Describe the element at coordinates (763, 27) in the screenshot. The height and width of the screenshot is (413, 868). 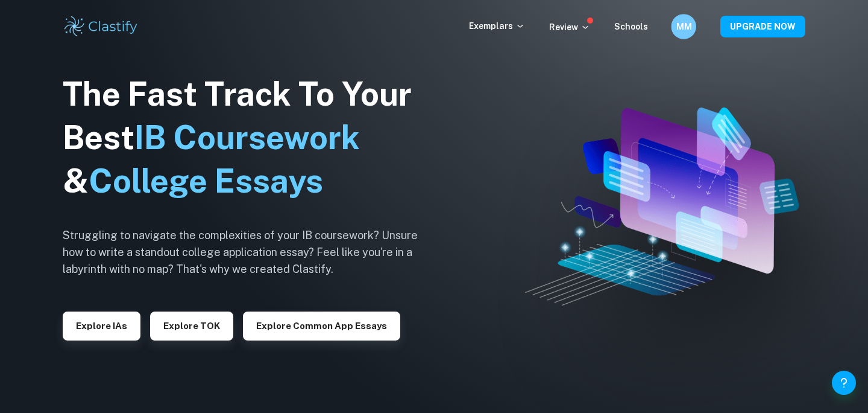
I see `button: UPGRADE NOW` at that location.